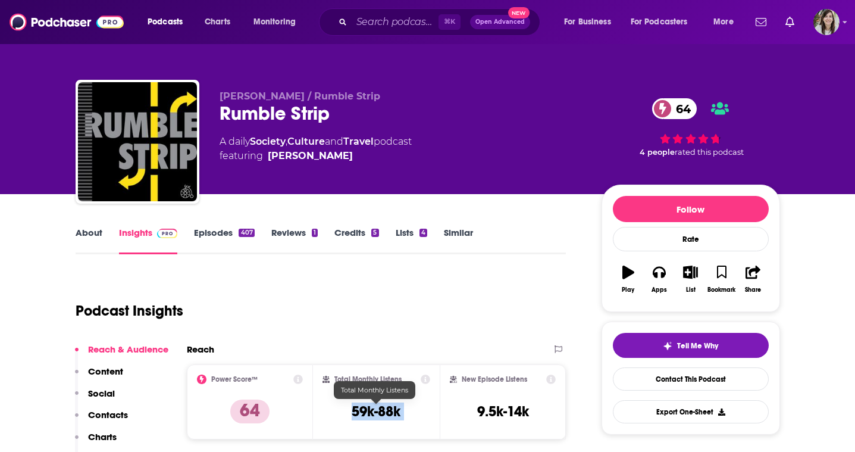 This screenshot has width=855, height=452. Describe the element at coordinates (95, 398) in the screenshot. I see `button: Social` at that location.